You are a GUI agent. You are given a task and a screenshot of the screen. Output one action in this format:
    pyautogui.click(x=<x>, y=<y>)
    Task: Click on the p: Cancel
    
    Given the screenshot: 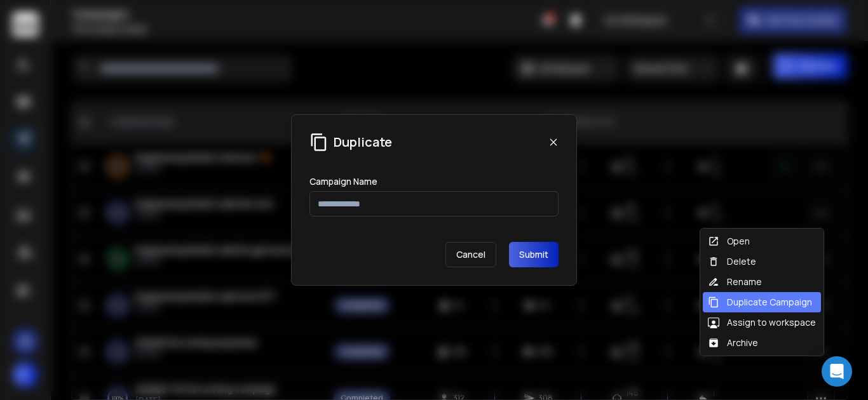 What is the action you would take?
    pyautogui.click(x=471, y=255)
    